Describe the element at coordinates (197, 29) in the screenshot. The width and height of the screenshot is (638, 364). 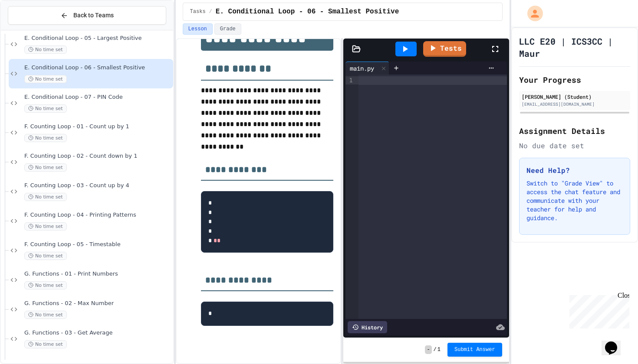
I see `button: Lesson` at that location.